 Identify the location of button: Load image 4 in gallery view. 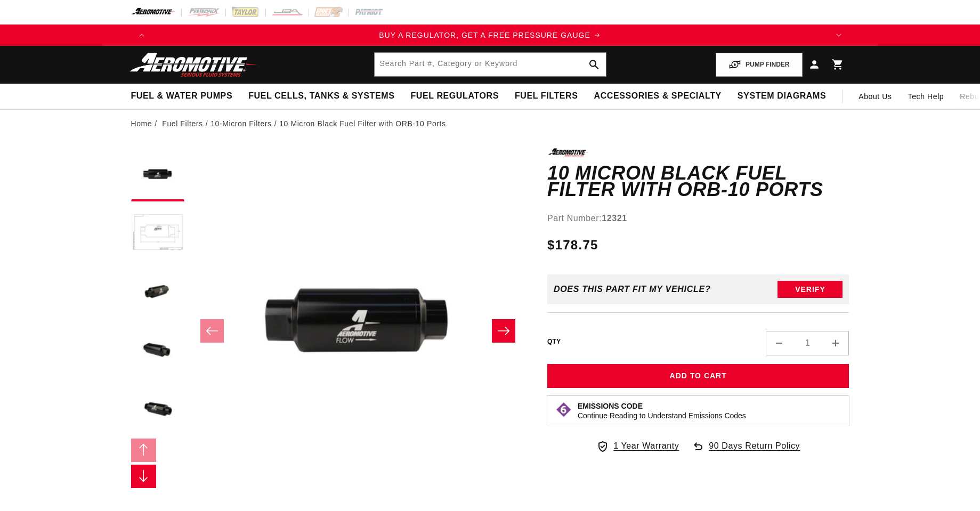
(158, 350).